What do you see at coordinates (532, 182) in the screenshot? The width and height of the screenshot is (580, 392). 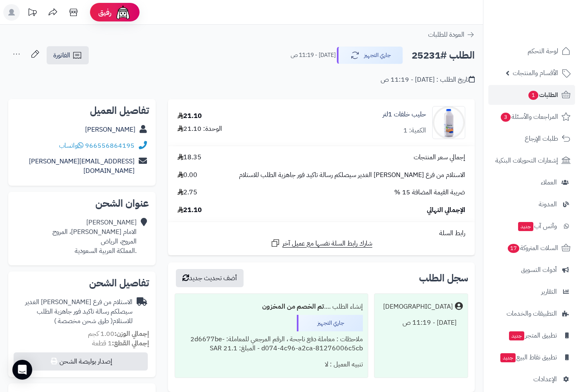 I see `a: العملاء` at bounding box center [532, 182].